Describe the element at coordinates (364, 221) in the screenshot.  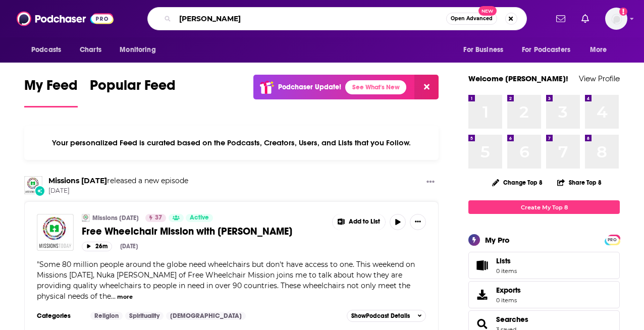
I see `span: Add to List` at that location.